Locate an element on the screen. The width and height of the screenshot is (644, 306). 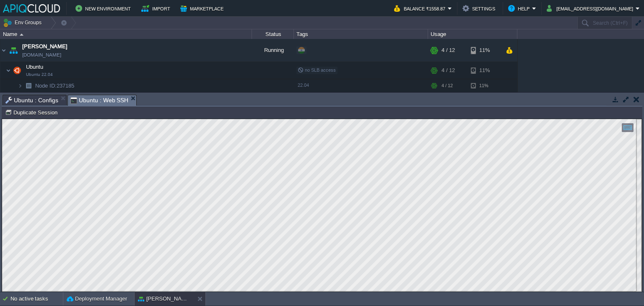
button: Duplicate Session is located at coordinates (32, 112).